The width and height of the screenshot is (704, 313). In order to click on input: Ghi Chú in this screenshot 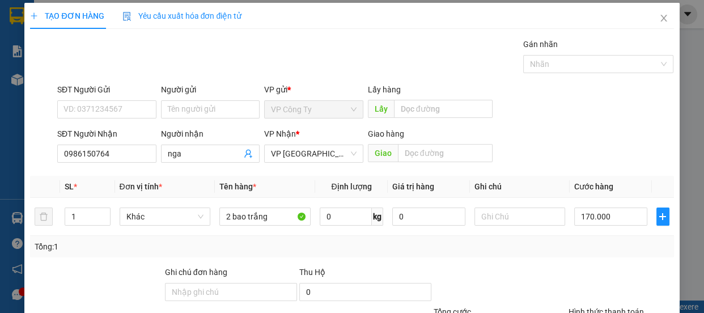, I will do `click(520, 217)`.